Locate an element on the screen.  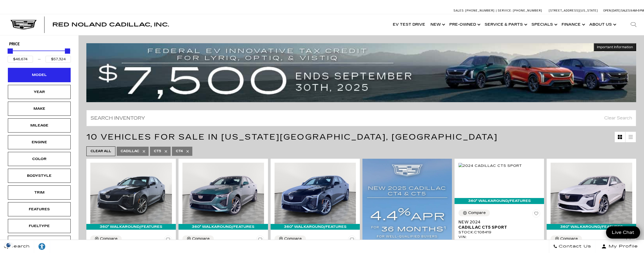
div: Mileage is located at coordinates (39, 126).